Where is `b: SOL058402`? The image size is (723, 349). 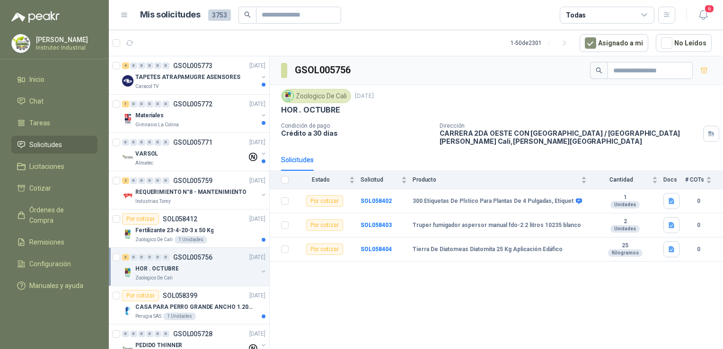 b: SOL058402 is located at coordinates (376, 201).